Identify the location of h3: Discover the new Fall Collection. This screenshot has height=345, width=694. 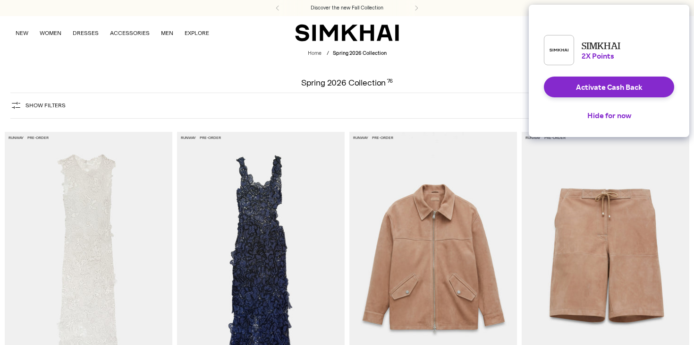
(347, 8).